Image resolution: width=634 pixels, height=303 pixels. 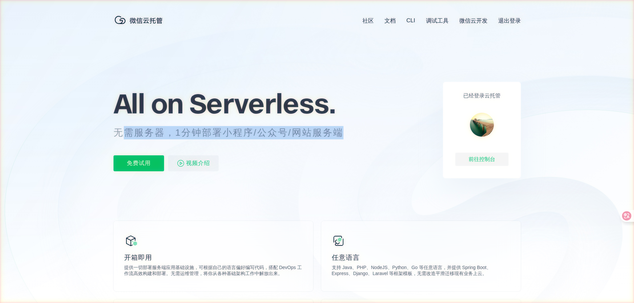 I want to click on p: 任意语言, so click(x=421, y=257).